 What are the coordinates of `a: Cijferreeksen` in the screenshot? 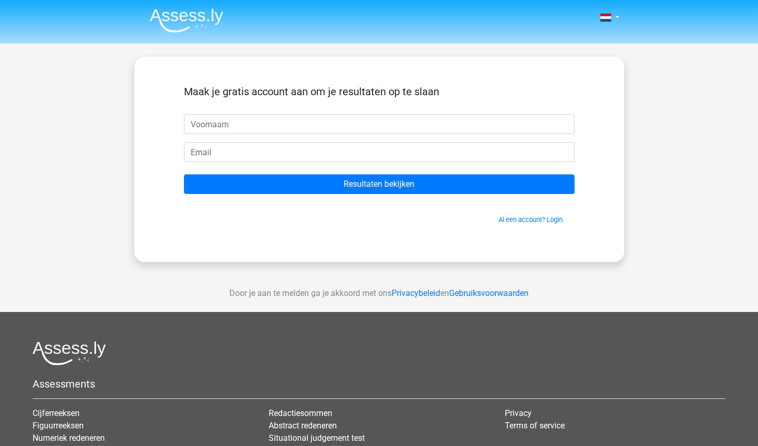 It's located at (56, 412).